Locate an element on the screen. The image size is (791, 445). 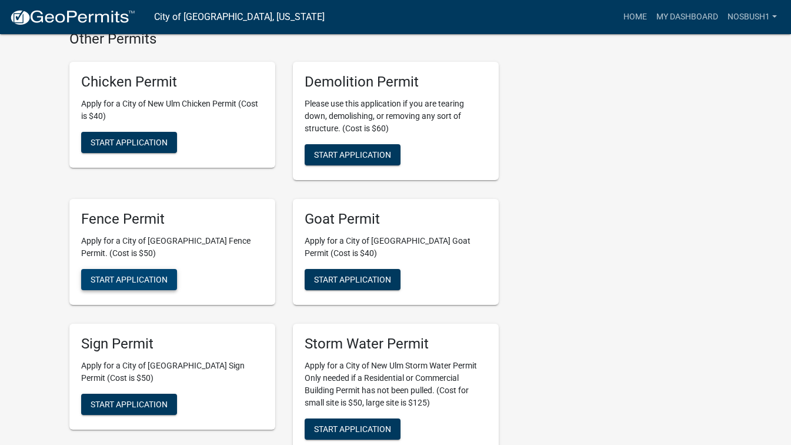
h5: Demolition Permit is located at coordinates (396, 82).